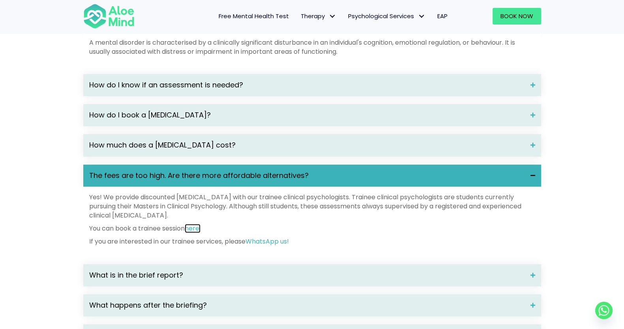 Image resolution: width=624 pixels, height=329 pixels. Describe the element at coordinates (307, 305) in the screenshot. I see `span: What happens after the briefing?` at that location.